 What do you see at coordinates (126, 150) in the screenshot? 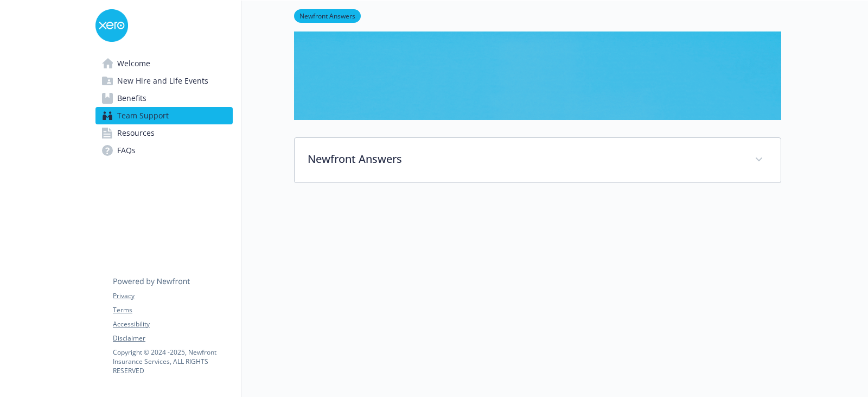
I see `span: FAQs` at bounding box center [126, 150].